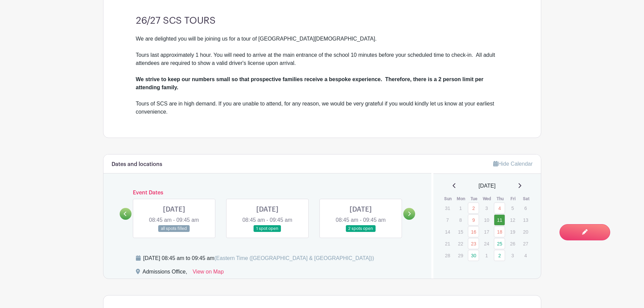 The height and width of the screenshot is (308, 644). Describe the element at coordinates (474, 199) in the screenshot. I see `th: Tue` at that location.